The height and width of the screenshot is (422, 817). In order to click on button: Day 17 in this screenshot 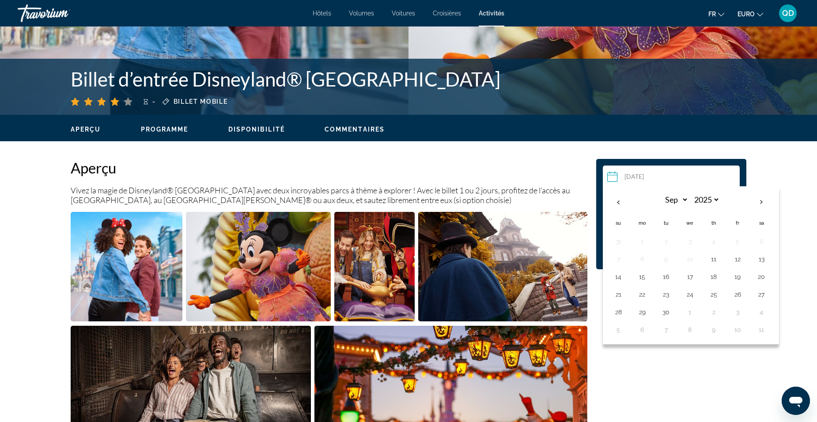, I will do `click(690, 277)`.